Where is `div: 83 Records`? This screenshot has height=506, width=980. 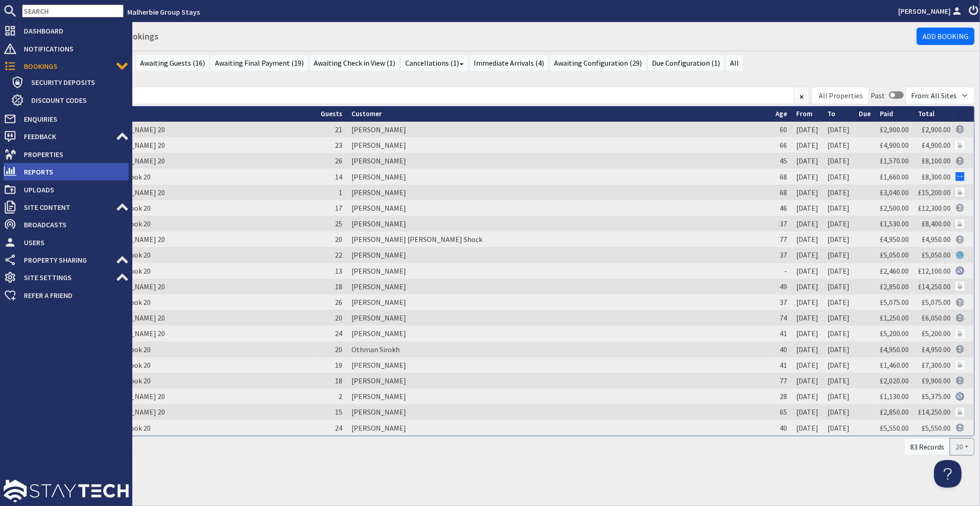 div: 83 Records is located at coordinates (927, 447).